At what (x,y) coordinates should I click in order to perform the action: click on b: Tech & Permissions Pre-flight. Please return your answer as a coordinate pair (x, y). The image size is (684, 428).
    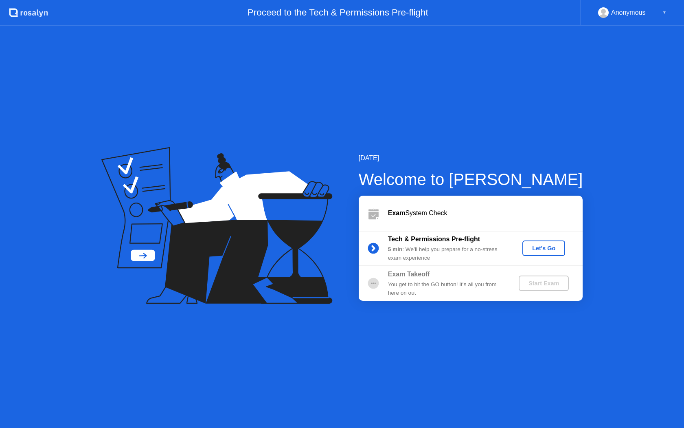
    Looking at the image, I should click on (434, 239).